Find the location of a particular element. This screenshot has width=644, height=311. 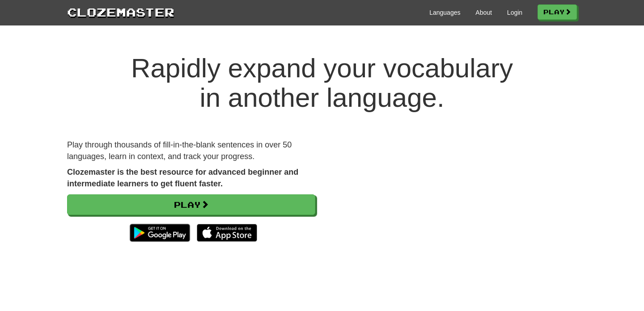

a: Login is located at coordinates (514, 12).